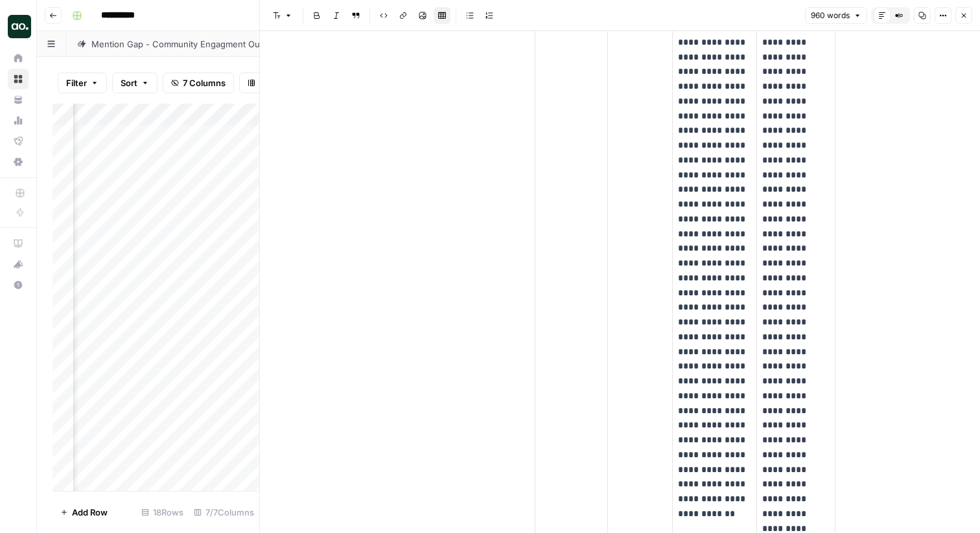  I want to click on a: Settings, so click(18, 162).